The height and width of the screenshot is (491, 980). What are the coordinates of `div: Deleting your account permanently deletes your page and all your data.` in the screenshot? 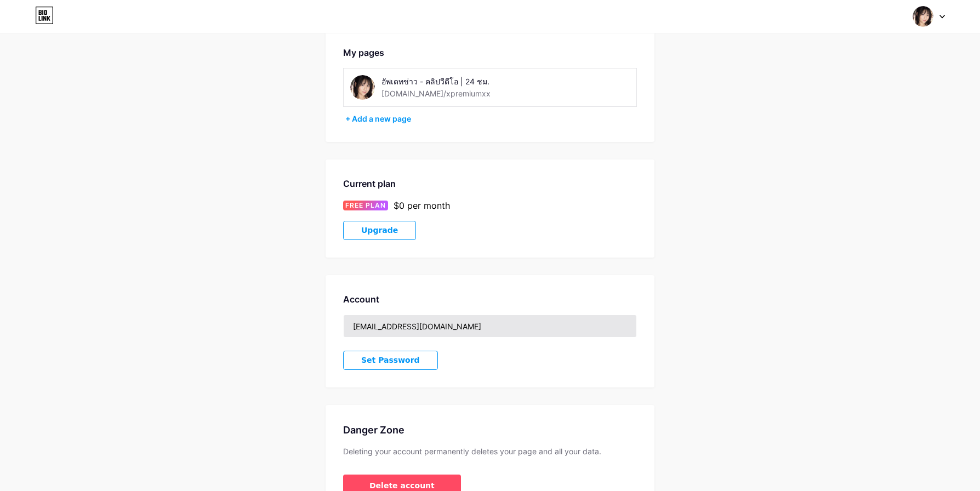 It's located at (490, 451).